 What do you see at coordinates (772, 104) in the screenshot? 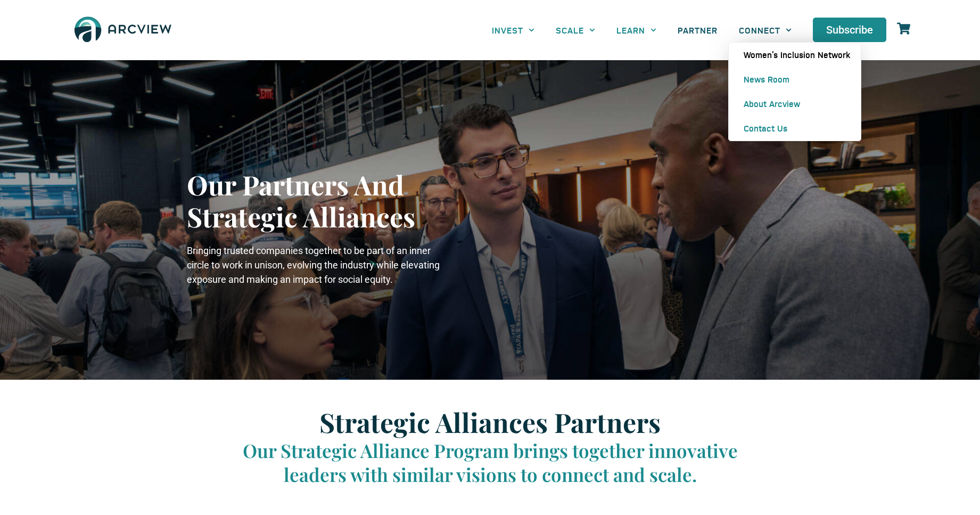
I see `span: About Arcview` at bounding box center [772, 104].